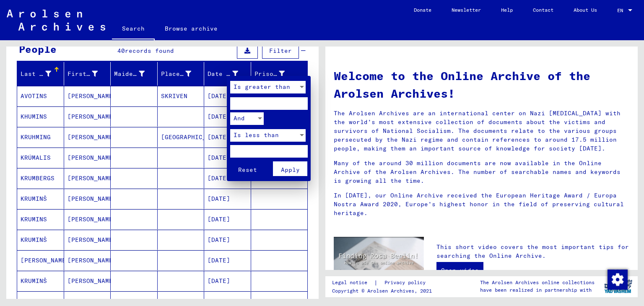  What do you see at coordinates (247, 170) in the screenshot?
I see `span: Reset` at bounding box center [247, 170].